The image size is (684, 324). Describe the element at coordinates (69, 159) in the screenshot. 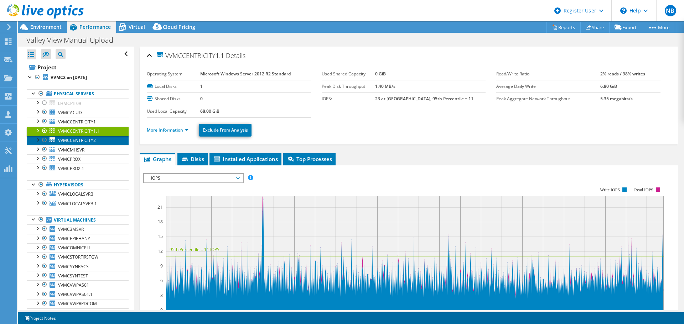

I see `span: VVMCPROX` at that location.